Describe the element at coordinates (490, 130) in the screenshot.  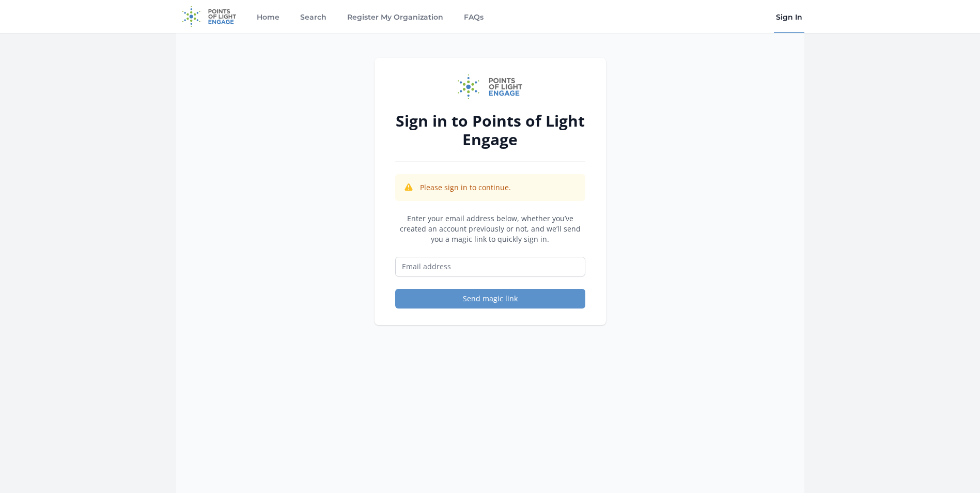
I see `h2: Sign in to Points of Light Engage` at that location.